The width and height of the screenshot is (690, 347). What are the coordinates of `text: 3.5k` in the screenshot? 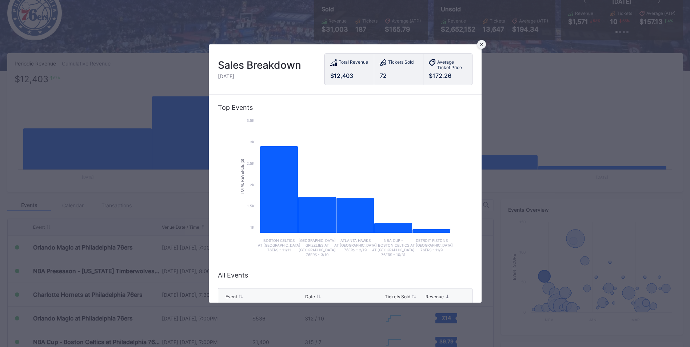 It's located at (251, 120).